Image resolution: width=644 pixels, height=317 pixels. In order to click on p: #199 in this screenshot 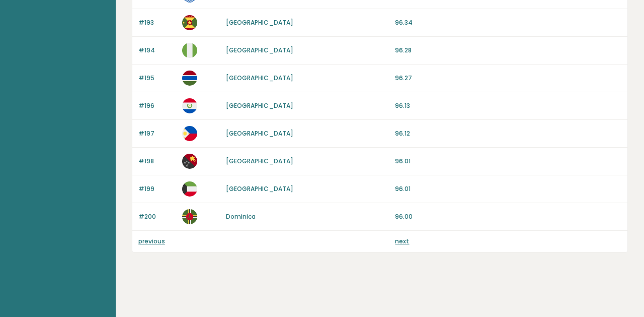, I will do `click(157, 189)`.